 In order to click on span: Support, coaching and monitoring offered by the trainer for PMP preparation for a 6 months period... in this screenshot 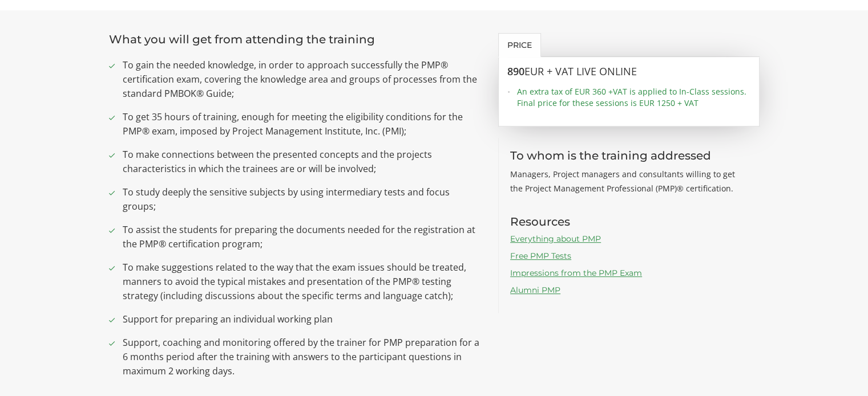, I will do `click(302, 357)`.